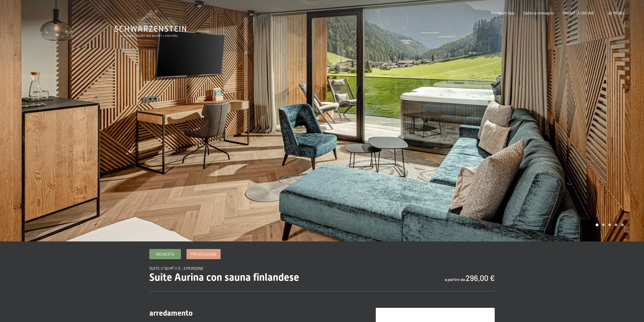  I want to click on a: Galleria immagini, so click(538, 13).